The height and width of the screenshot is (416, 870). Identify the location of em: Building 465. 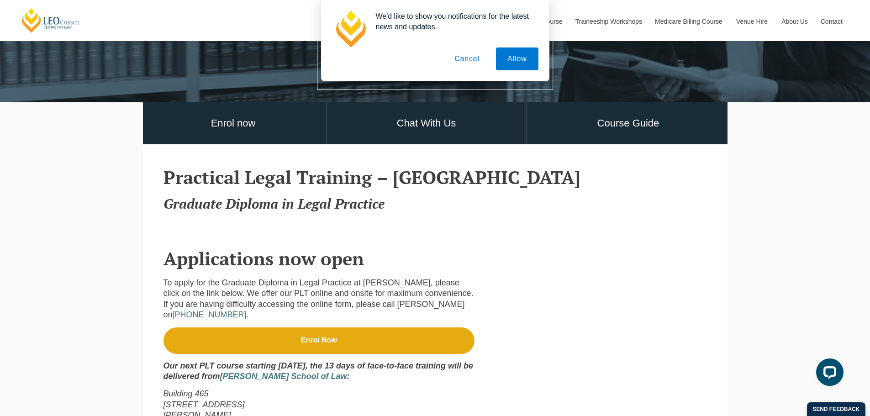
(186, 394).